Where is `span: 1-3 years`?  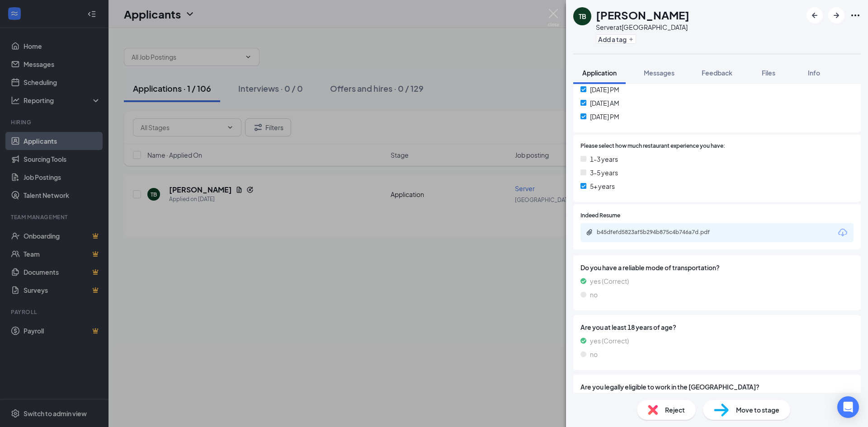
span: 1-3 years is located at coordinates (604, 159).